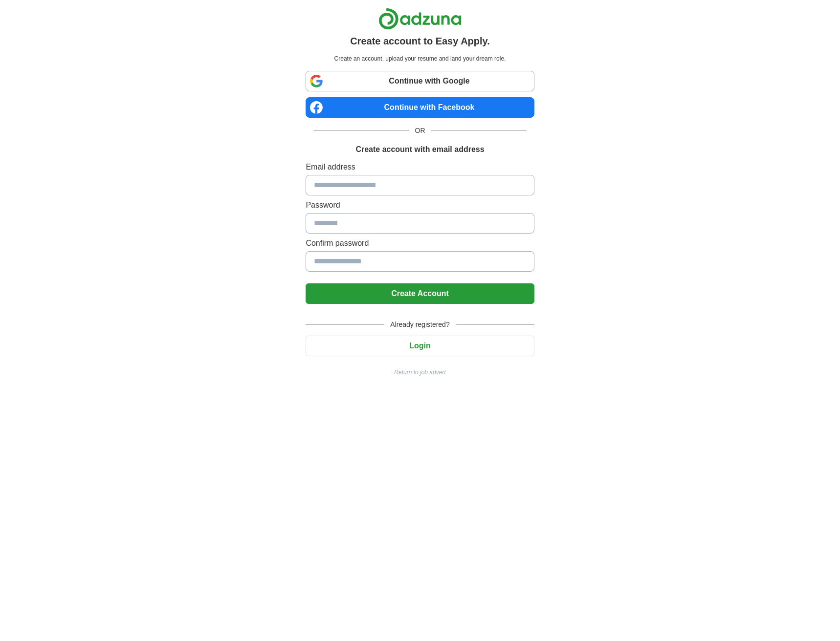 The width and height of the screenshot is (840, 641). I want to click on span: Already registered?, so click(420, 324).